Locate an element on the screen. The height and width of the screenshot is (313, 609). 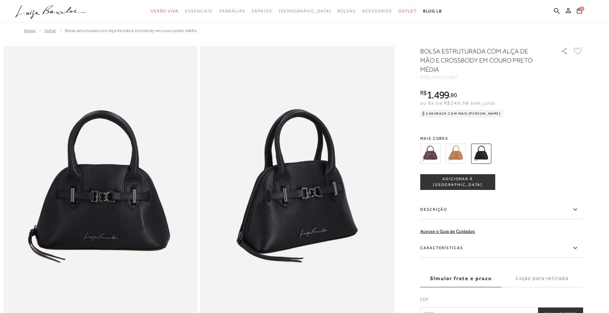
span: 0 is located at coordinates (582, 9).